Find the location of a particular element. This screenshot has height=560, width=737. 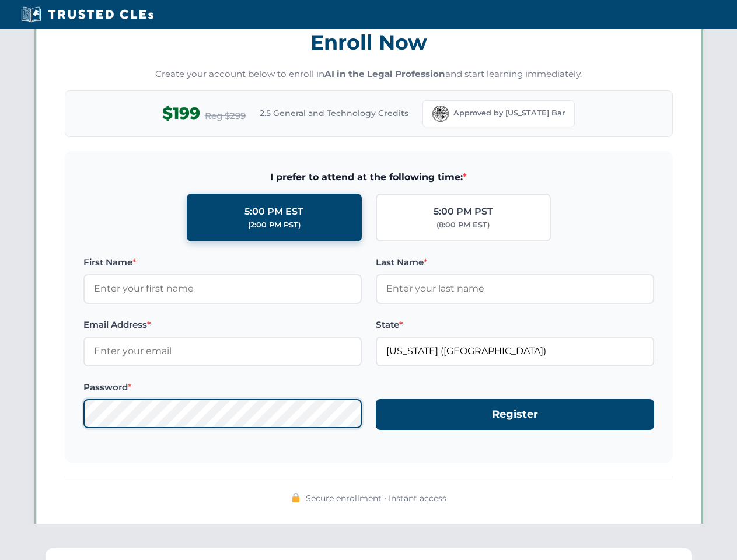

span: Secure enrollment • Instant access is located at coordinates (376, 498).